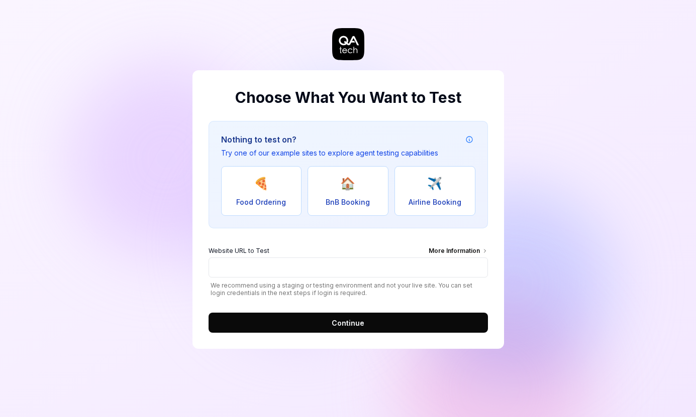 The image size is (696, 417). I want to click on span: Food Ordering, so click(261, 202).